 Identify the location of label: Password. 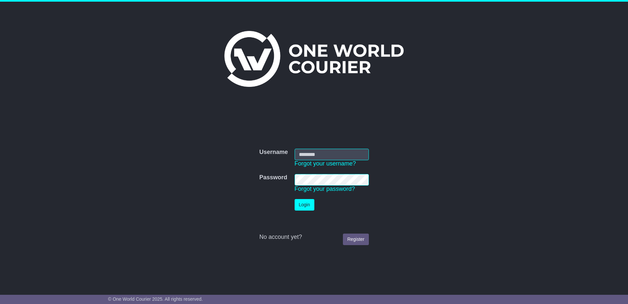
(273, 177).